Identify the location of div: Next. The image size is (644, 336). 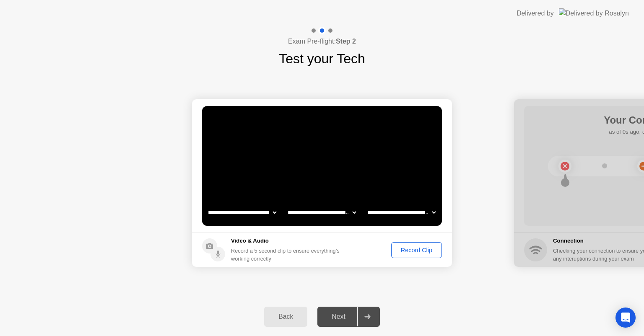
(339, 317).